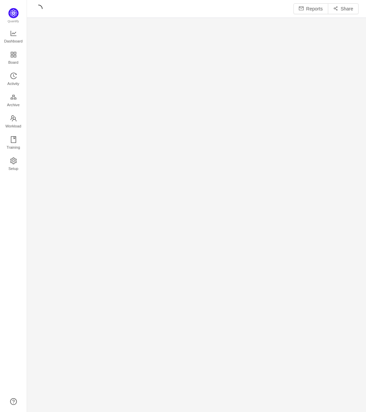 The width and height of the screenshot is (366, 412). I want to click on span: Quantify, so click(13, 21).